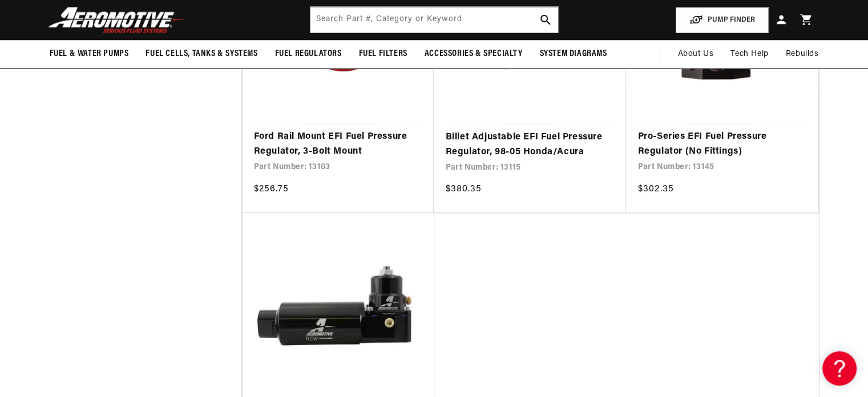  What do you see at coordinates (695, 54) in the screenshot?
I see `span: About Us` at bounding box center [695, 54].